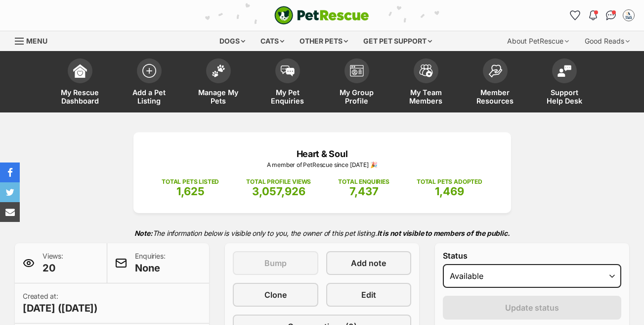 This screenshot has width=644, height=325. I want to click on div: About PetRescue, so click(538, 41).